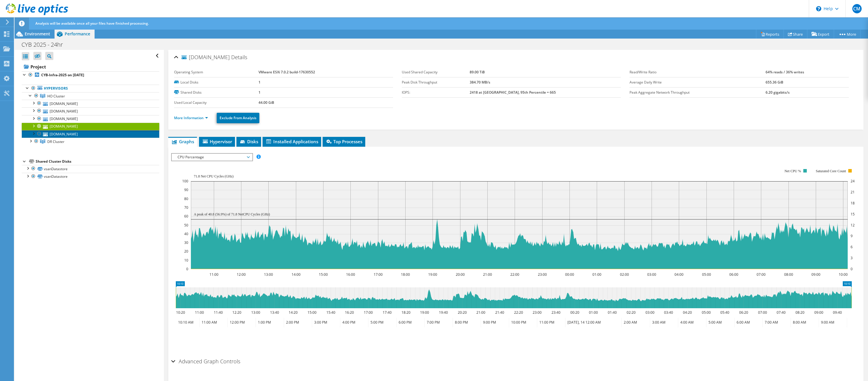  I want to click on span: DR Cluster, so click(56, 141).